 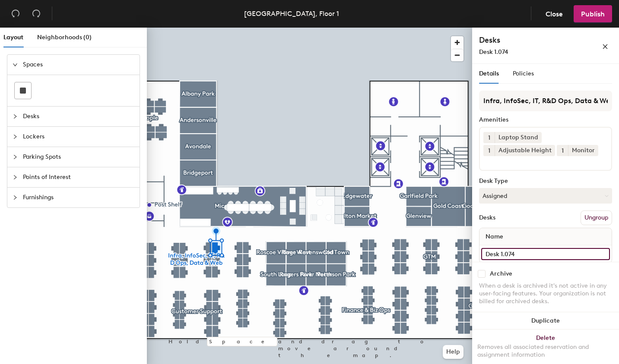 What do you see at coordinates (79, 157) in the screenshot?
I see `span: Parking Spots` at bounding box center [79, 157].